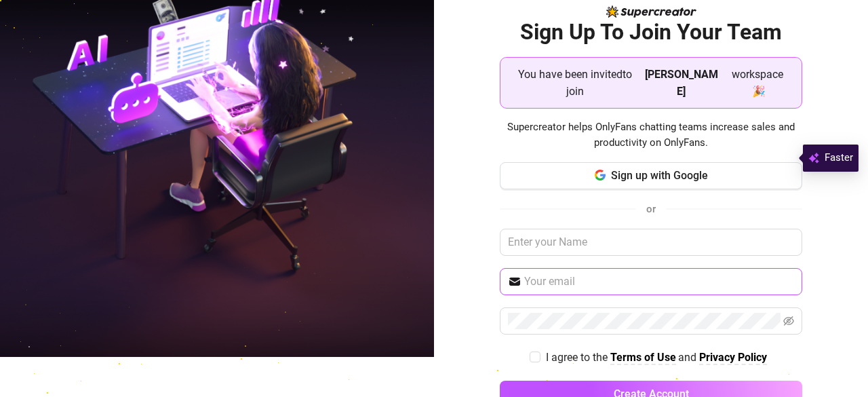  I want to click on span: or, so click(651, 209).